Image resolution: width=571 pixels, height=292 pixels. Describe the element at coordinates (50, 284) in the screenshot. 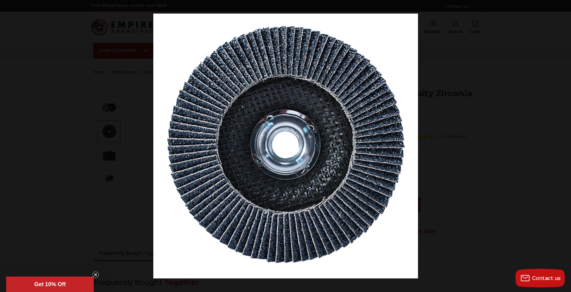

I see `div: Get 10% OffClose teaser` at that location.